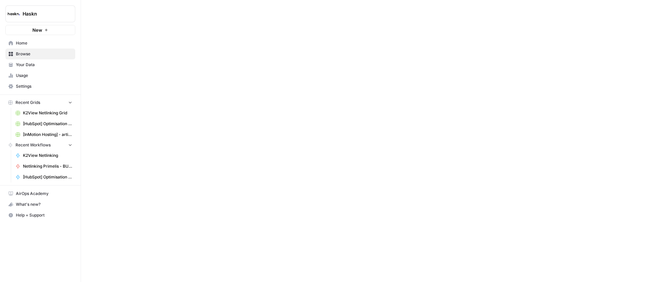 The height and width of the screenshot is (282, 648). Describe the element at coordinates (44, 76) in the screenshot. I see `span: Usage` at that location.